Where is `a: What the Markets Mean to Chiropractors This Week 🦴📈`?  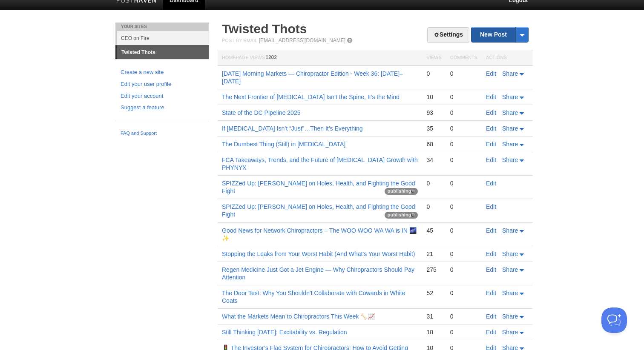 a: What the Markets Mean to Chiropractors This Week 🦴📈 is located at coordinates (299, 317).